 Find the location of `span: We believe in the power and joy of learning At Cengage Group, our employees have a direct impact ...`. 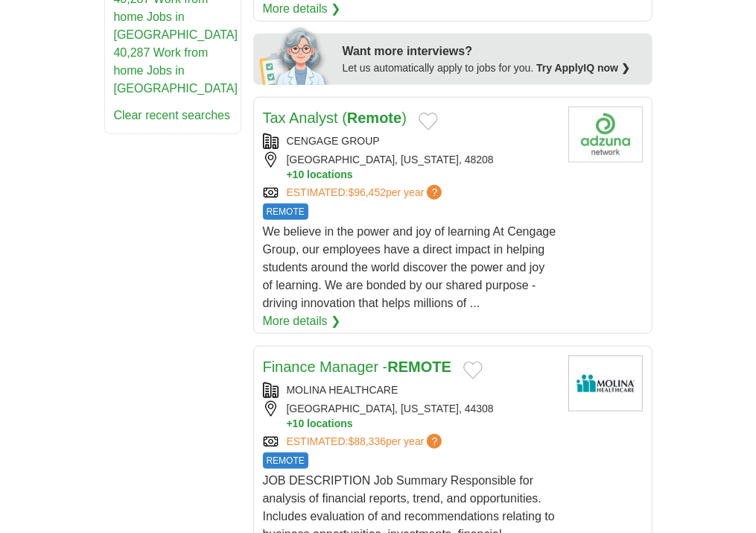

span: We believe in the power and joy of learning At Cengage Group, our employees have a direct impact ... is located at coordinates (410, 267).